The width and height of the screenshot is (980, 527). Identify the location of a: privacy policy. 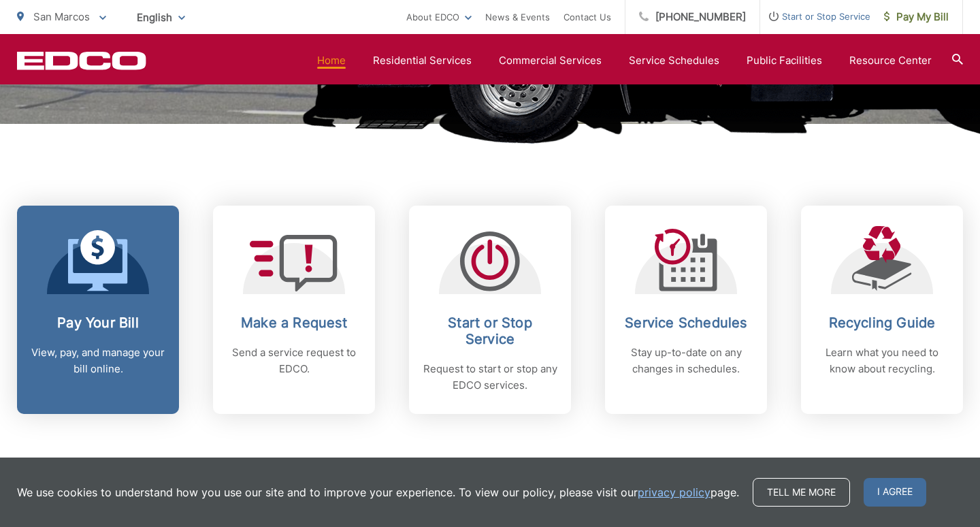
(673, 492).